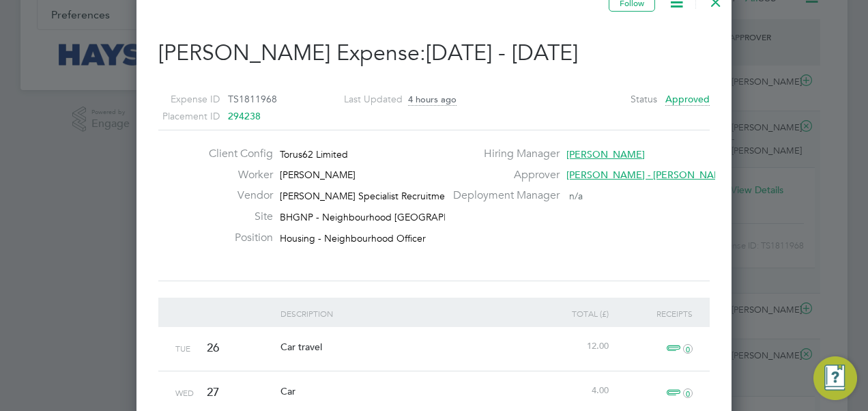  What do you see at coordinates (502, 195) in the screenshot?
I see `label: Deployment Manager` at bounding box center [502, 195].